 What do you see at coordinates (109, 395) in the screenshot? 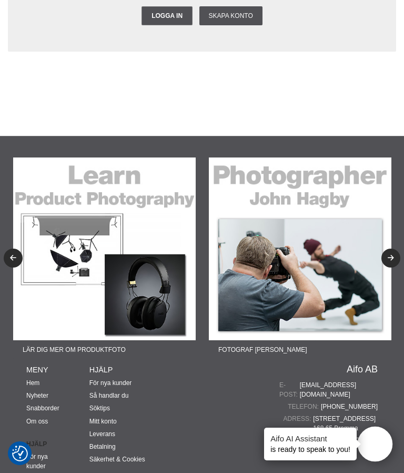
I see `a: Så handlar du` at bounding box center [109, 395].